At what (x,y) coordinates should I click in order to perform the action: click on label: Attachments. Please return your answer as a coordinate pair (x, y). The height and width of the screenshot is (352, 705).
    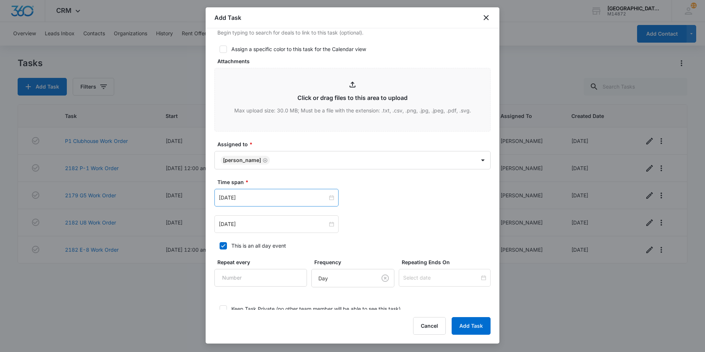
    Looking at the image, I should click on (356, 61).